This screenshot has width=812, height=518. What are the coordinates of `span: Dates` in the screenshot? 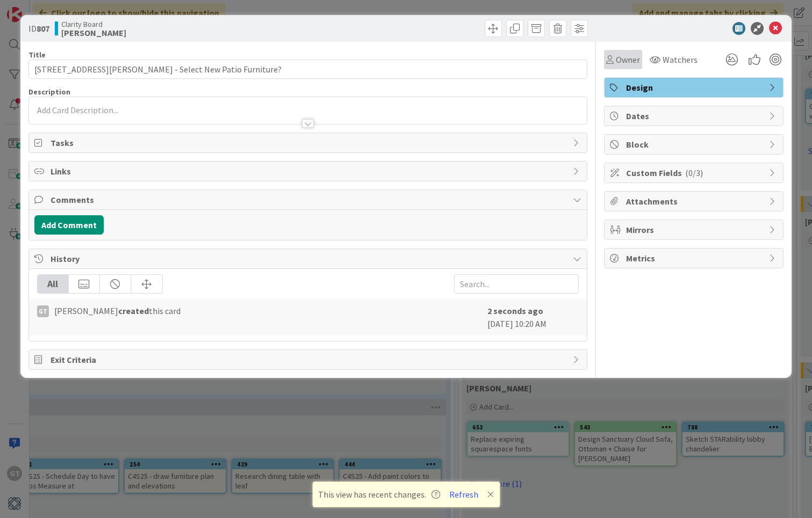 It's located at (695, 116).